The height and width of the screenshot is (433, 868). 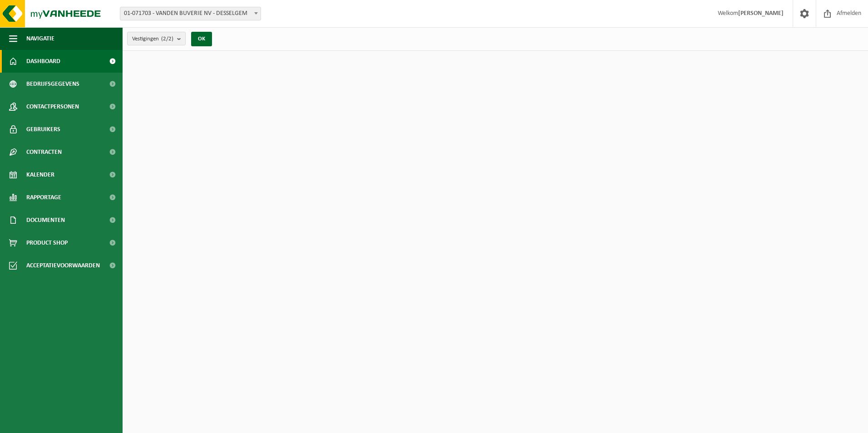 What do you see at coordinates (40, 38) in the screenshot?
I see `span: Navigatie` at bounding box center [40, 38].